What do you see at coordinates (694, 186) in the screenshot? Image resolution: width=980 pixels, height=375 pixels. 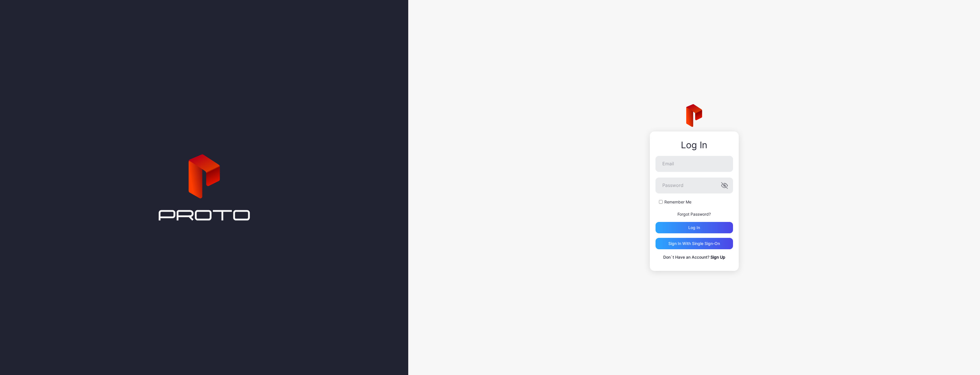 I see `input: Password` at bounding box center [694, 186].